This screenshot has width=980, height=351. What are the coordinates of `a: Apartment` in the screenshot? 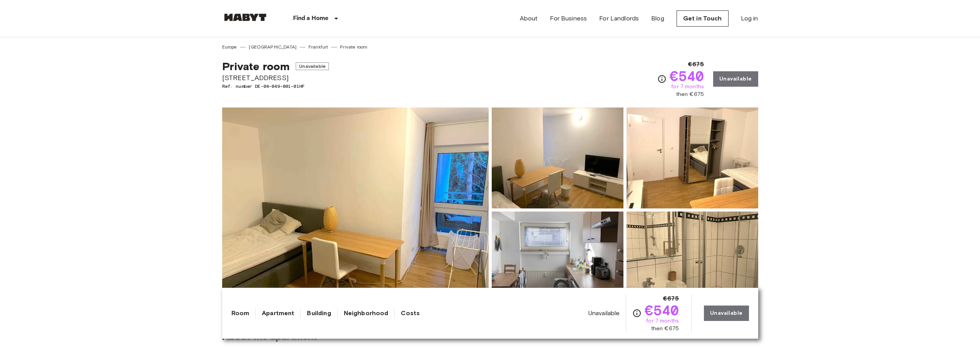 It's located at (278, 313).